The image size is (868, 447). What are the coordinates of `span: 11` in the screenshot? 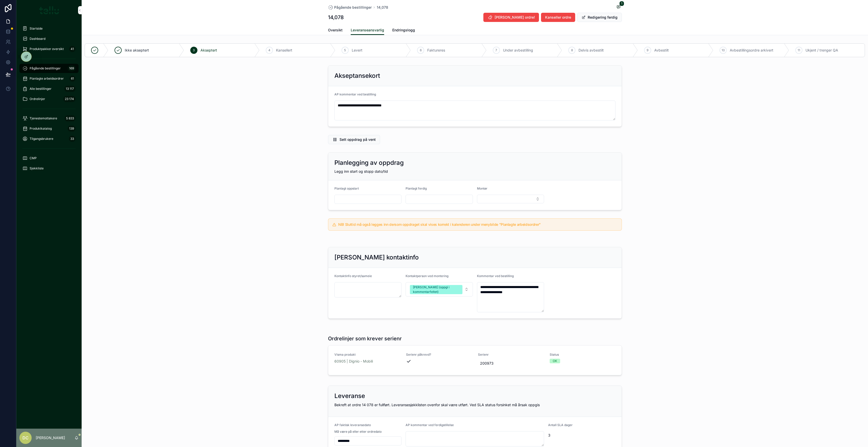 It's located at (799, 50).